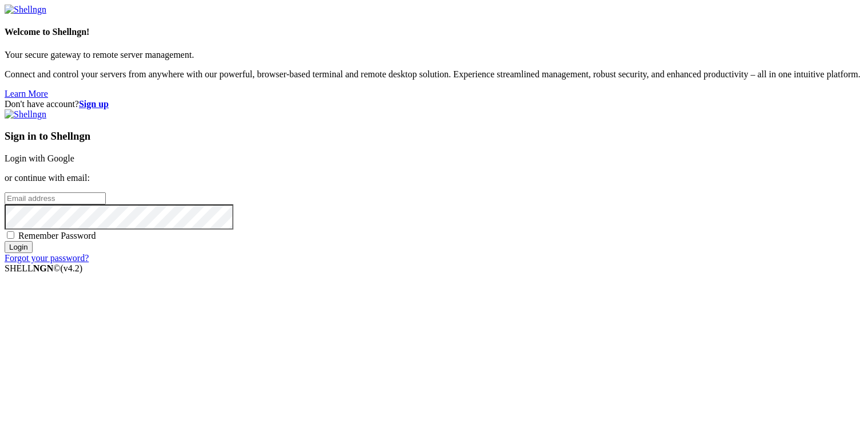 Image resolution: width=865 pixels, height=438 pixels. Describe the element at coordinates (43, 268) in the screenshot. I see `b: NGN` at that location.